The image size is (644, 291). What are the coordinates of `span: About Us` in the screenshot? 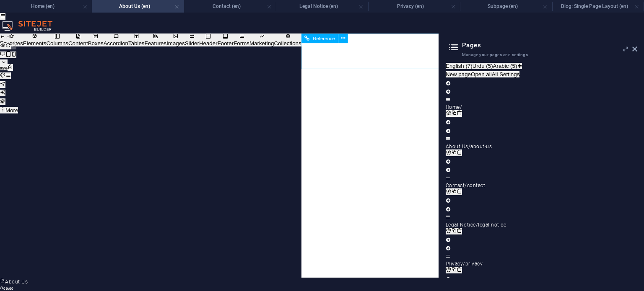 It's located at (469, 146).